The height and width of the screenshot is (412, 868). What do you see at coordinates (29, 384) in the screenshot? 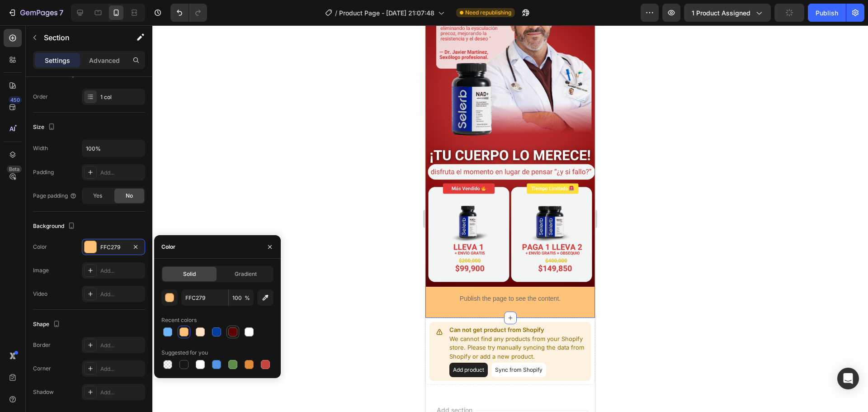
I see `span: Add section` at bounding box center [29, 384].